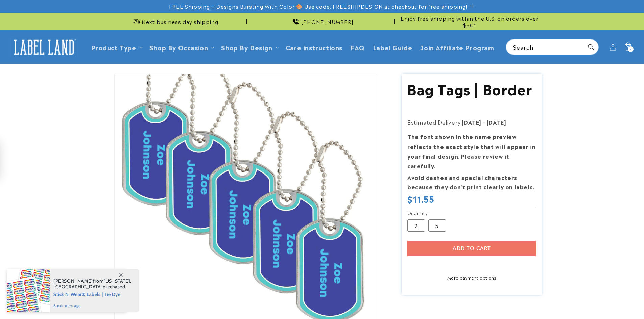 The image size is (644, 319). Describe the element at coordinates (181, 47) in the screenshot. I see `summary: Shop By Occasion` at that location.